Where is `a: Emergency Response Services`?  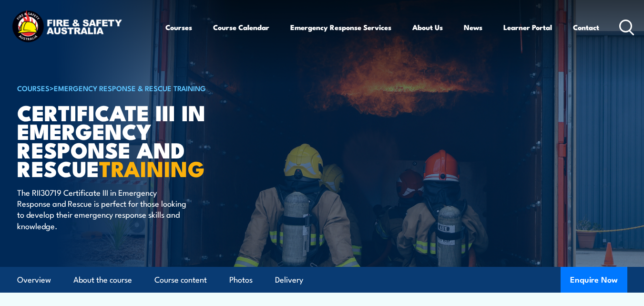
a: Emergency Response Services is located at coordinates (340, 27).